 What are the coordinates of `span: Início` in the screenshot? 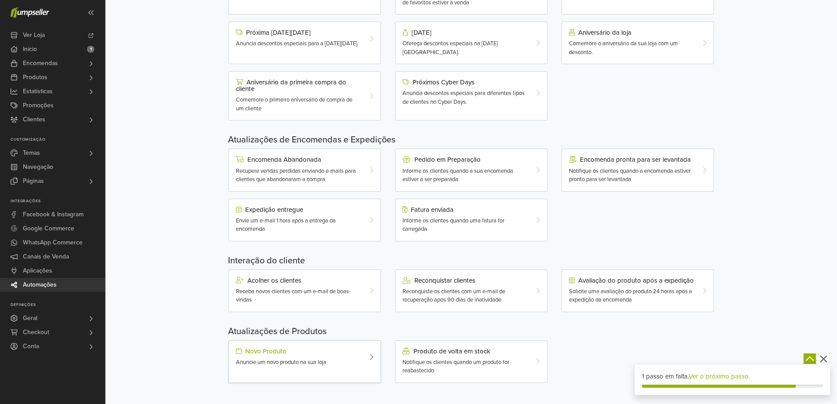 It's located at (30, 49).